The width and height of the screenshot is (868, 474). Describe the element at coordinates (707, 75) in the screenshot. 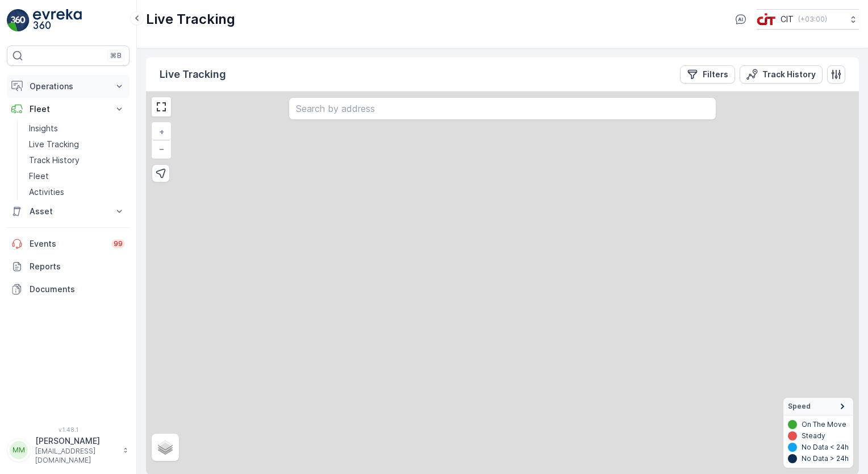

I see `button: Filters` at that location.